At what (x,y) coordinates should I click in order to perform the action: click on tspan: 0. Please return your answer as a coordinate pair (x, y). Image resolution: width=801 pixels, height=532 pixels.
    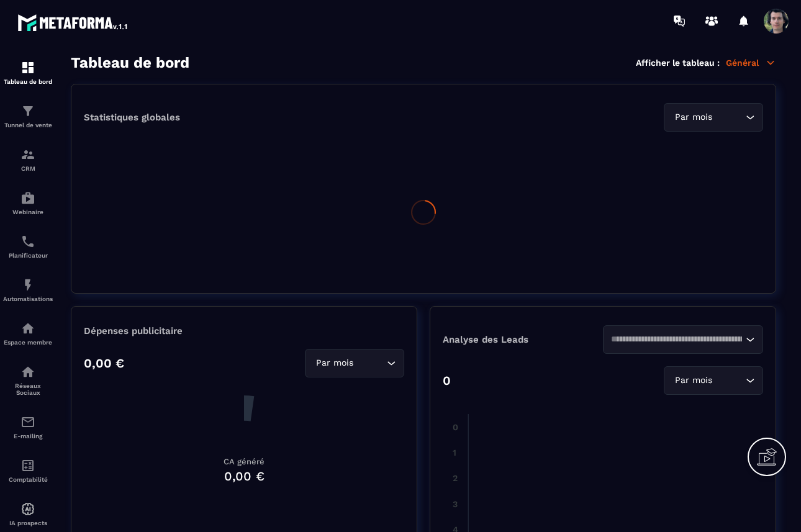
    Looking at the image, I should click on (455, 427).